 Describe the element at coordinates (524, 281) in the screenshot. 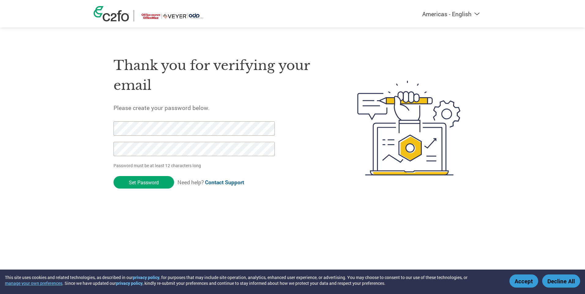

I see `button: Accept` at that location.